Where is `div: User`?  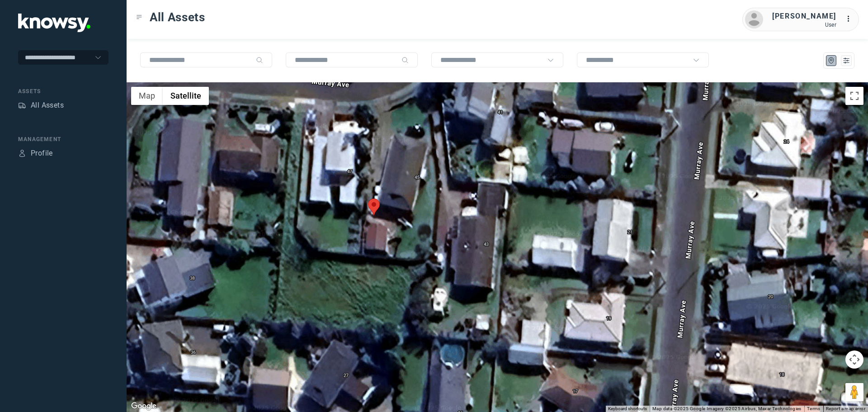 div: User is located at coordinates (804, 25).